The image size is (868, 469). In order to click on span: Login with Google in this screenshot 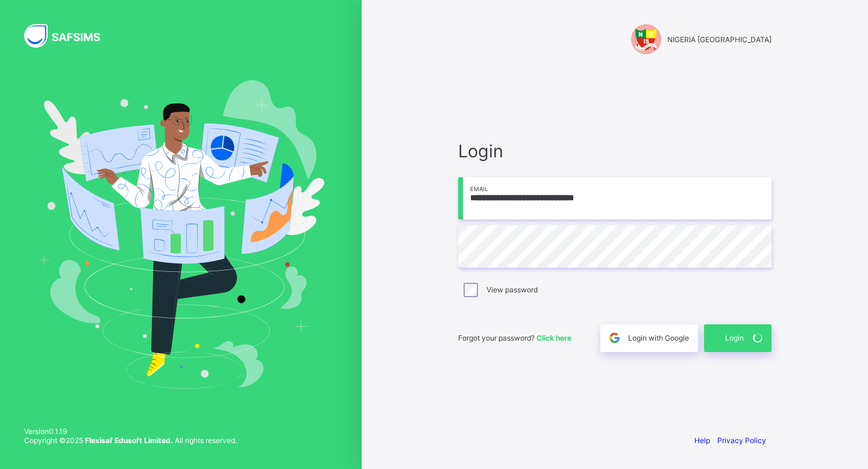, I will do `click(658, 338)`.